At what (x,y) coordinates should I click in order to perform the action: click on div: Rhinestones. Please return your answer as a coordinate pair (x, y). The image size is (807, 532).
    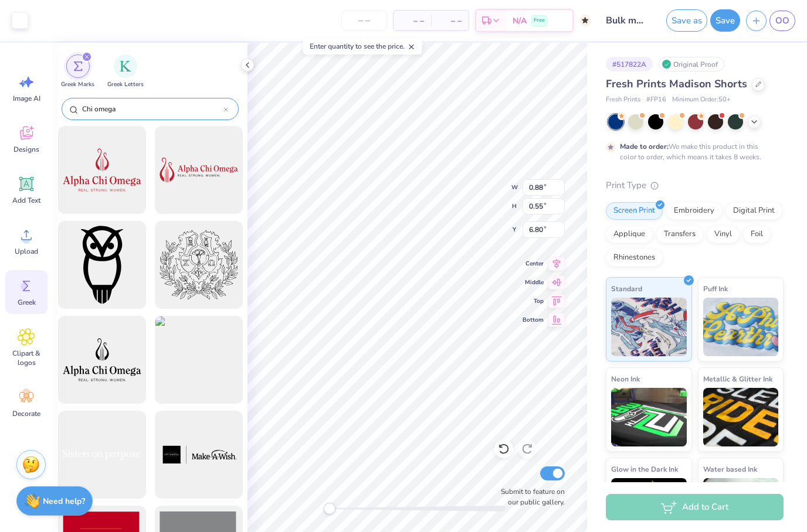
    Looking at the image, I should click on (634, 258).